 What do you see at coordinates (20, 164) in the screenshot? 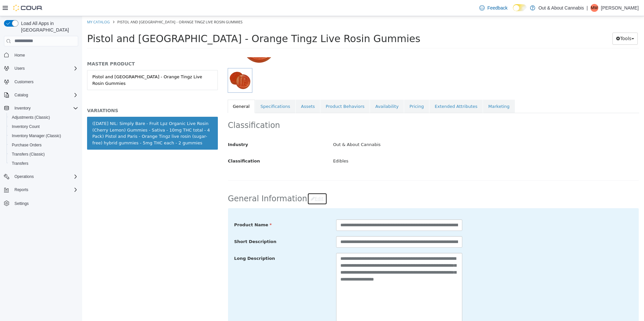
I see `a: Transfers` at bounding box center [20, 164].